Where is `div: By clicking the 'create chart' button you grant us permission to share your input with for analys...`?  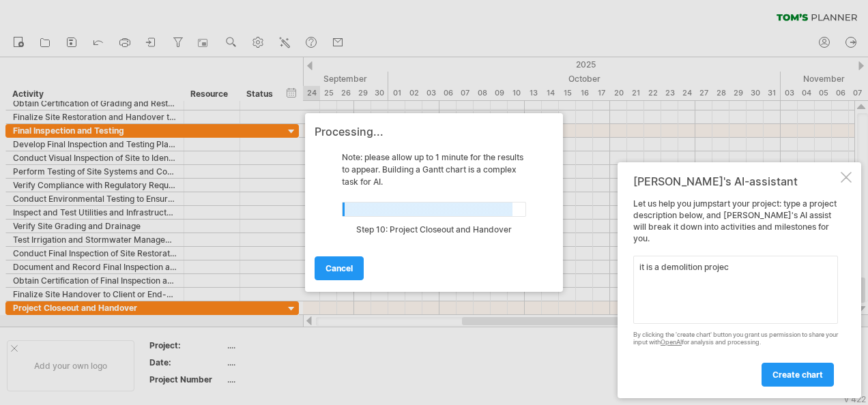 div: By clicking the 'create chart' button you grant us permission to share your input with for analys... is located at coordinates (736, 339).